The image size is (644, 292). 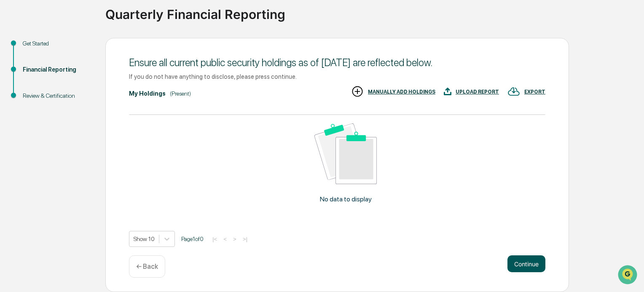 What do you see at coordinates (93, 146) in the screenshot?
I see `span: Pylon` at bounding box center [93, 146].